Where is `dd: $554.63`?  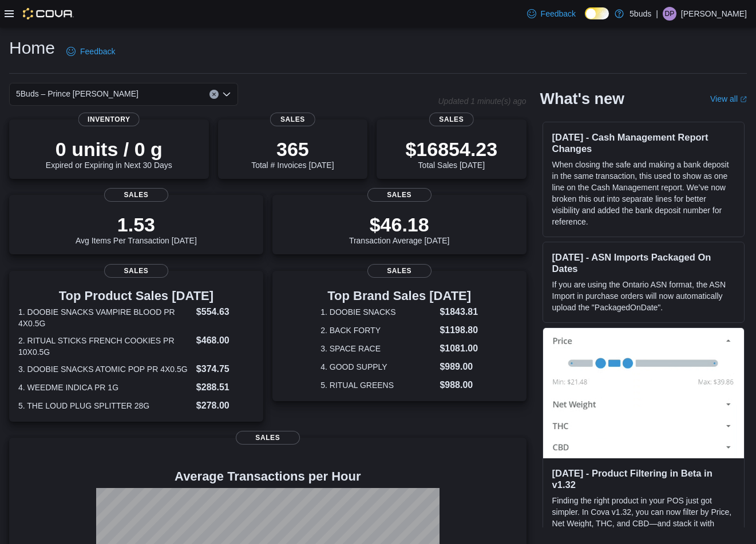 dd: $554.63 is located at coordinates (225, 312).